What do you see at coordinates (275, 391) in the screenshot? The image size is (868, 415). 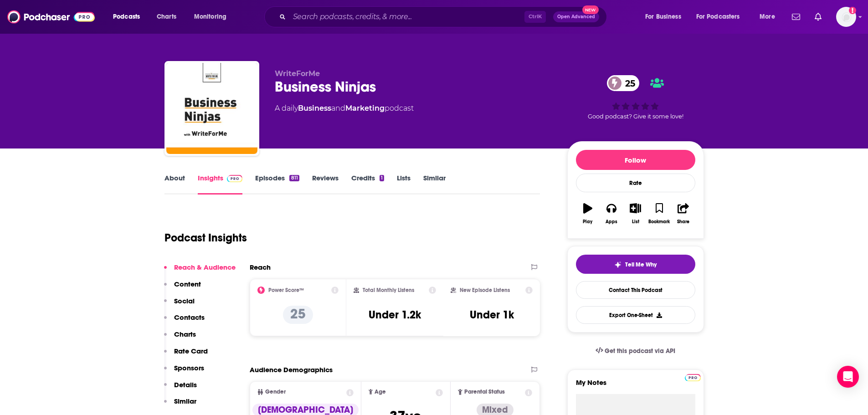 I see `span: Gender` at bounding box center [275, 391].